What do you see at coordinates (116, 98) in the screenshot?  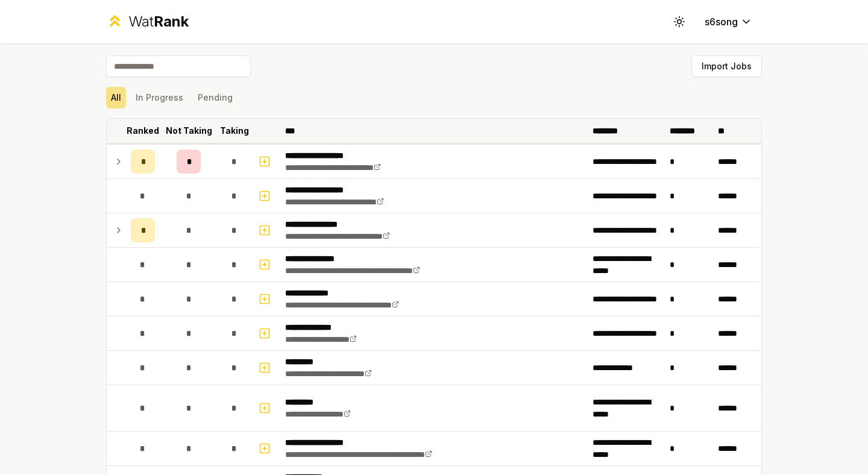 I see `button: All` at bounding box center [116, 98].